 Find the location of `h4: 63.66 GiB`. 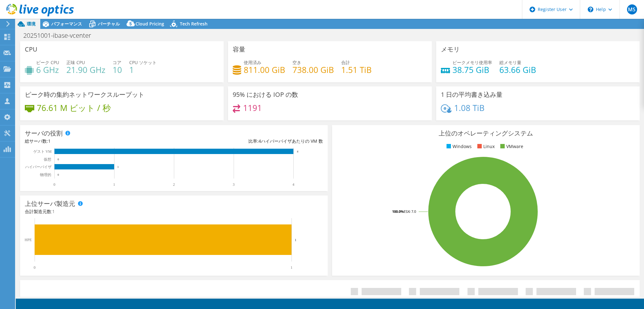

h4: 63.66 GiB is located at coordinates (517, 70).